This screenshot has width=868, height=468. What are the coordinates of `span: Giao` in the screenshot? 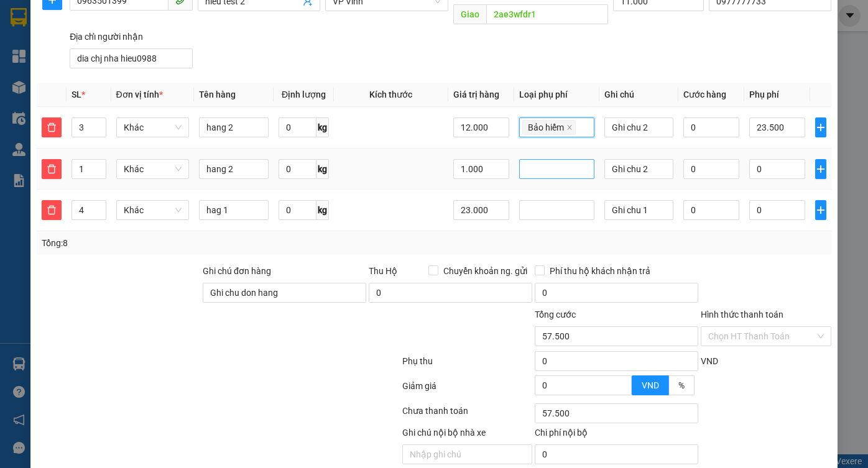 It's located at (469, 15).